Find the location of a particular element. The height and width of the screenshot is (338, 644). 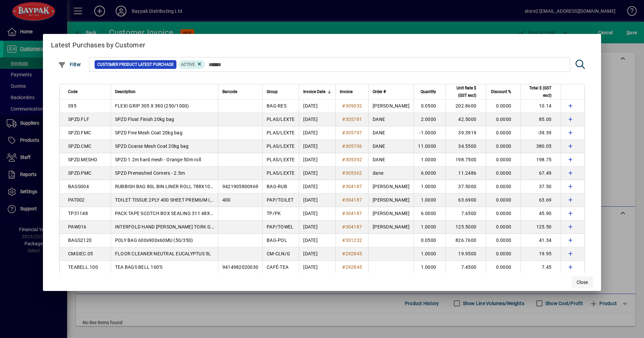

span: Description is located at coordinates (125, 92).